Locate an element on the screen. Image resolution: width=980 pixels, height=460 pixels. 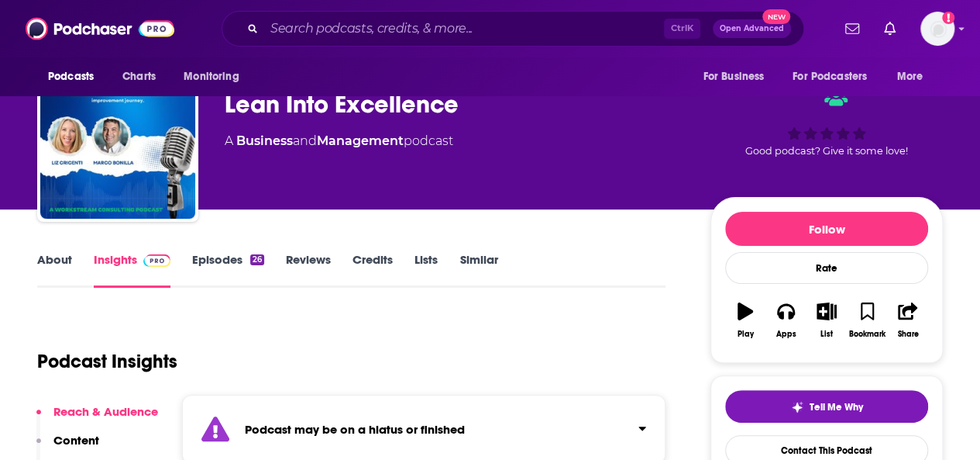
a: Similar is located at coordinates (478, 270).